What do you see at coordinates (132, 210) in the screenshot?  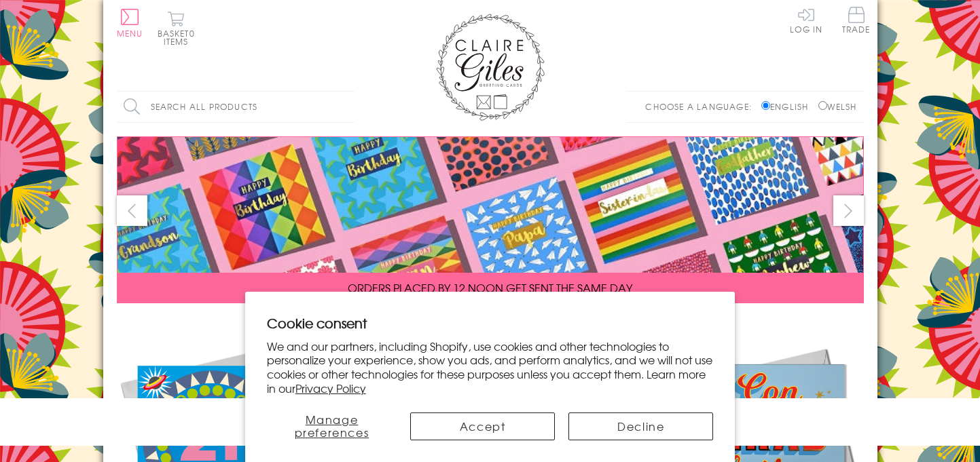 I see `button: prev` at bounding box center [132, 210].